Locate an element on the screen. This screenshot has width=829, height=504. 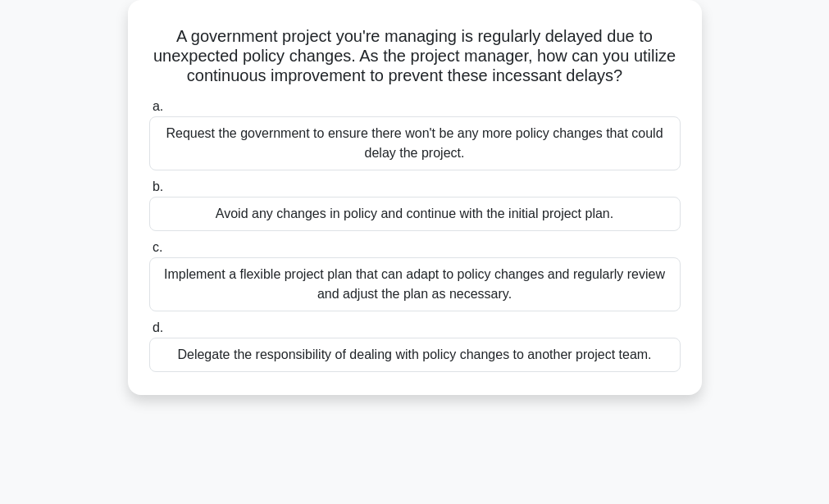
h5: A government project you're managing is regularly delayed due to unexpected policy changes. As th... is located at coordinates (415, 57).